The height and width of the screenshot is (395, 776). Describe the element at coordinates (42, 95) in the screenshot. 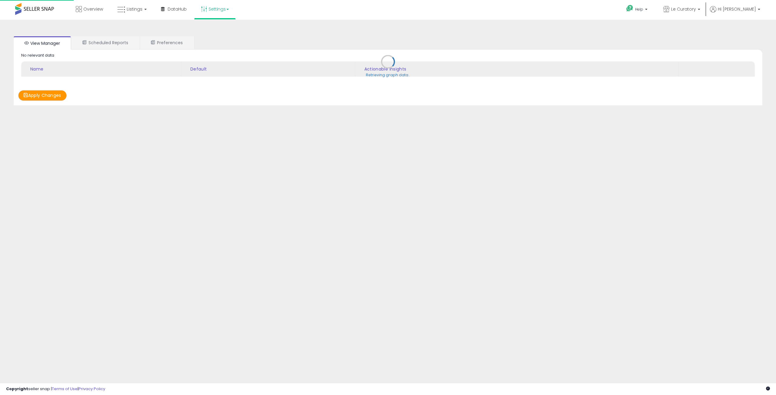

I see `button: Apply Changes` at that location.